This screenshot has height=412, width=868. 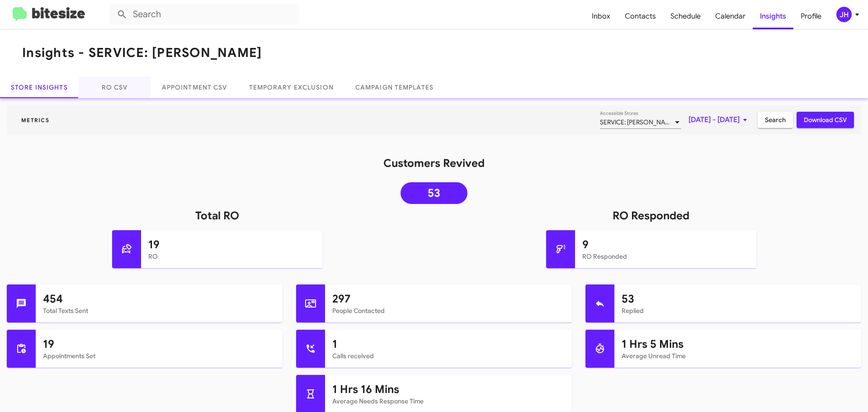 I want to click on mat-card-subtitle: RO Responded, so click(x=665, y=256).